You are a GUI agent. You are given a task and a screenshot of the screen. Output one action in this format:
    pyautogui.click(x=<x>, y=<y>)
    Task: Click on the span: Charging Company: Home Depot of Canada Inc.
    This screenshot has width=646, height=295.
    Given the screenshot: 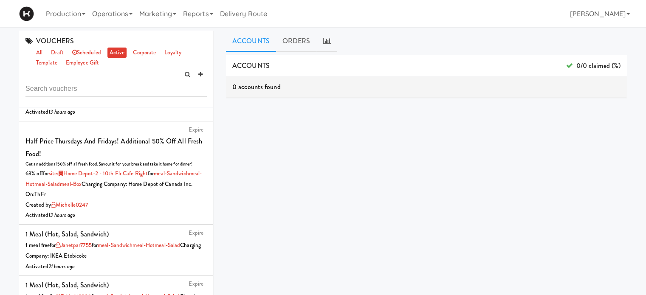 What is the action you would take?
    pyautogui.click(x=137, y=184)
    